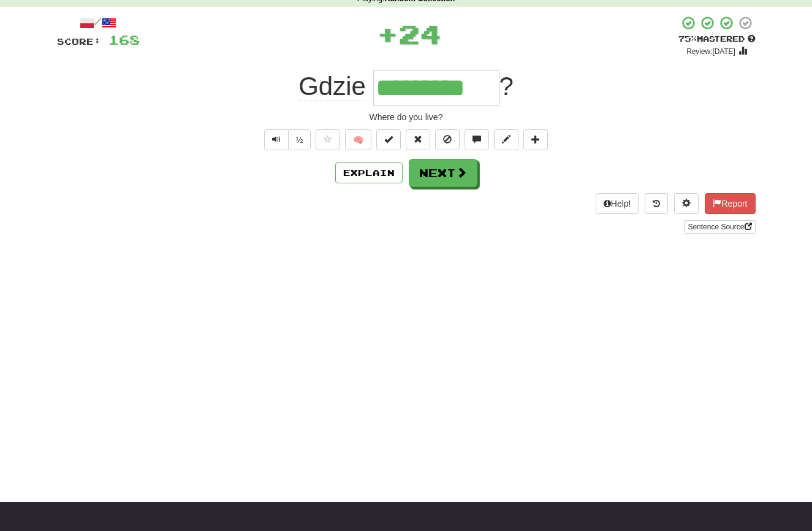 The height and width of the screenshot is (531, 812). What do you see at coordinates (418, 140) in the screenshot?
I see `button: Reset to 0% Mastered (alt+r)` at bounding box center [418, 140].